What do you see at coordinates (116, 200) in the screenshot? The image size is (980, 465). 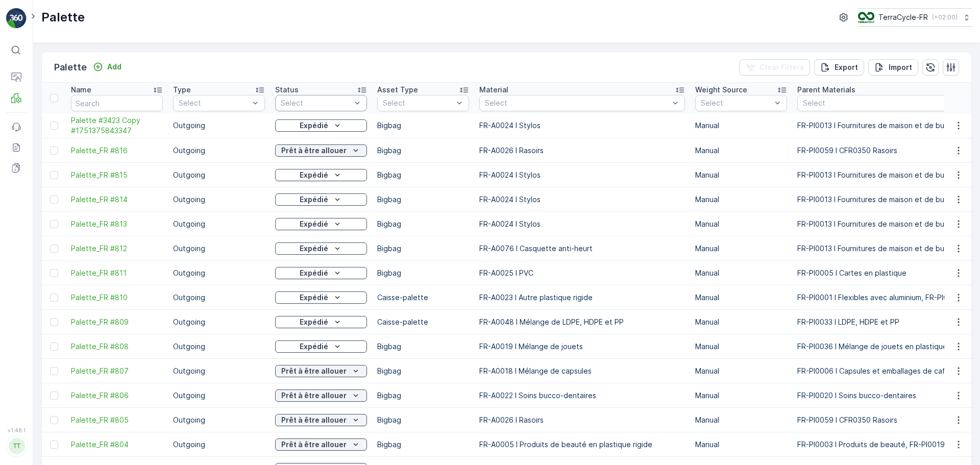 I see `a: Palette_FR #814` at bounding box center [116, 200].